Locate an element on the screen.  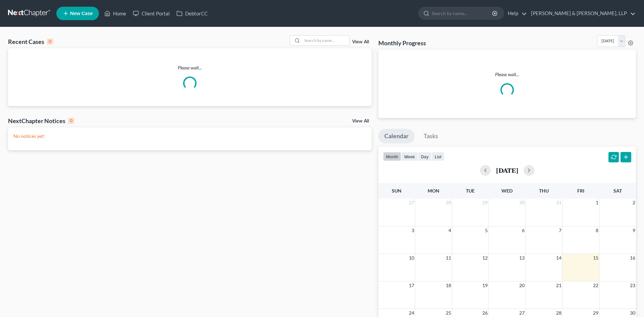
a: Home is located at coordinates (115, 13).